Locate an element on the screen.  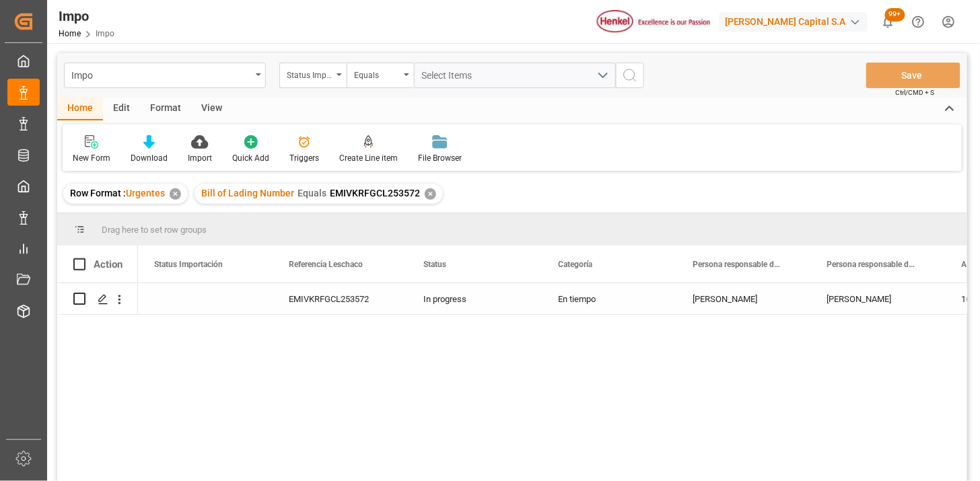
div: Status Importación is located at coordinates (309, 73).